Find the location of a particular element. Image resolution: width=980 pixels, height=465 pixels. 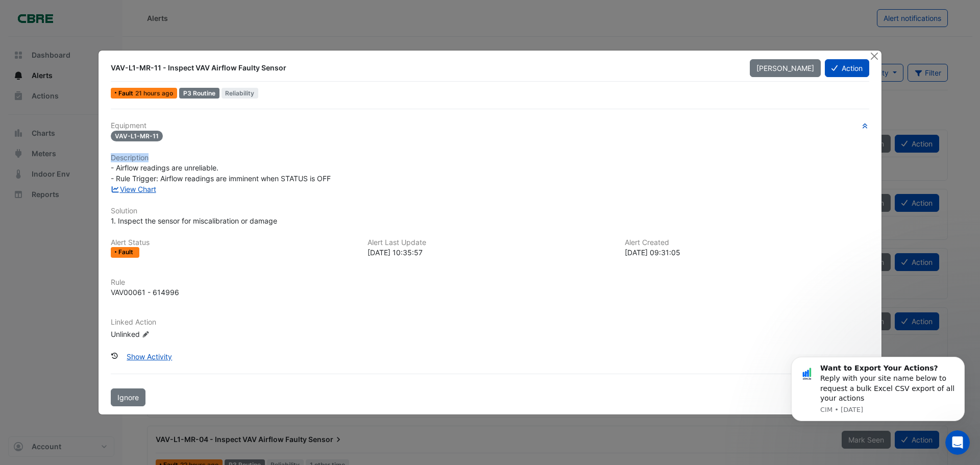

div: Reply with your site name below to request a bulk Excel CSV export of all your actions is located at coordinates (113, 29).